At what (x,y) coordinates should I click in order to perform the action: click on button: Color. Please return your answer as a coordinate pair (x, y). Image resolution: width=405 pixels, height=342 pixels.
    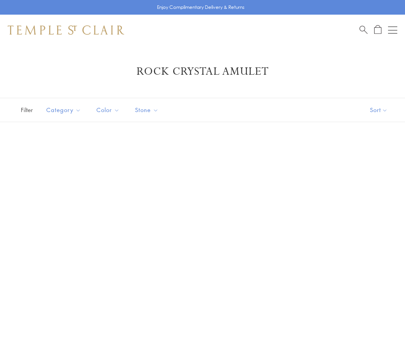
    Looking at the image, I should click on (108, 110).